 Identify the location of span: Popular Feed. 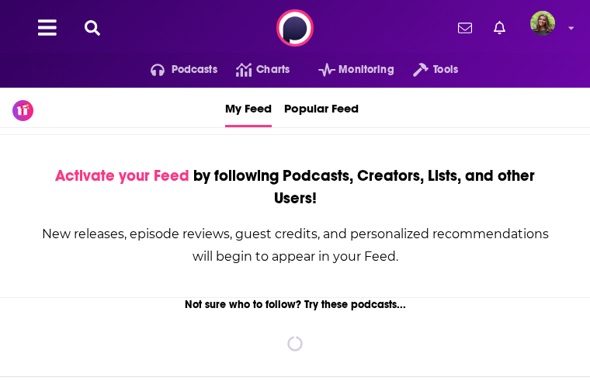
(321, 108).